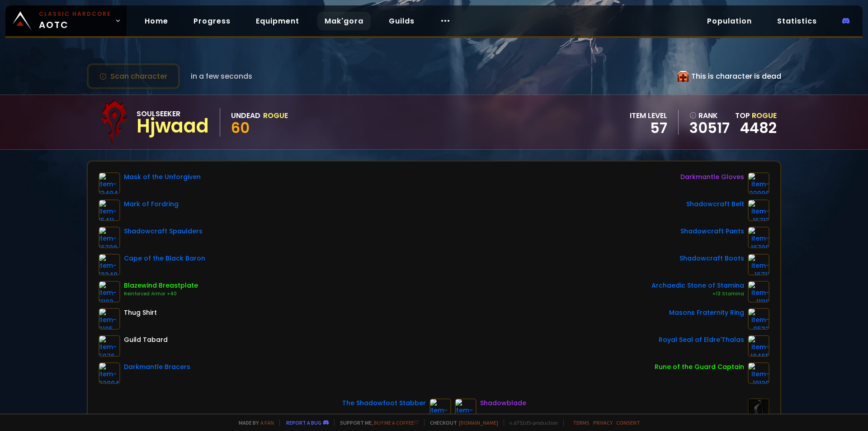 Image resolution: width=868 pixels, height=431 pixels. I want to click on div: Mask of the Unforgiven, so click(162, 177).